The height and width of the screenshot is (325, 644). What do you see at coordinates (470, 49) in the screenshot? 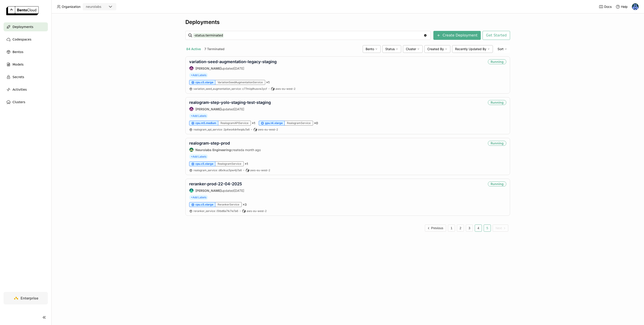
I see `span: Recently Updated By` at bounding box center [470, 49].